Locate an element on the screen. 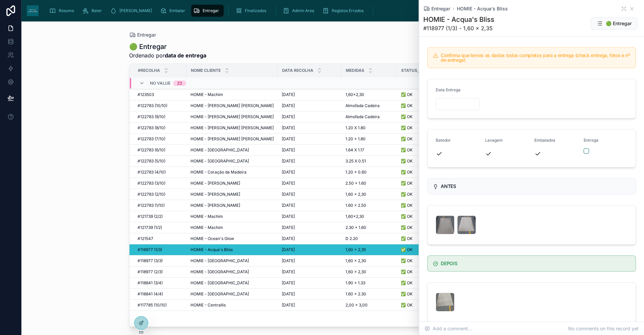  span: 1.20 x 0.60 is located at coordinates (356, 172).